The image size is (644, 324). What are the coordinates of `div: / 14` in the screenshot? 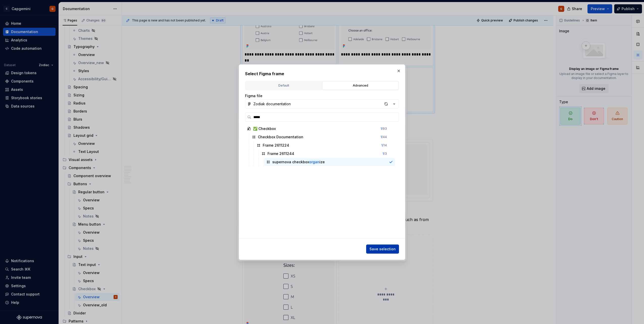 It's located at (384, 146).